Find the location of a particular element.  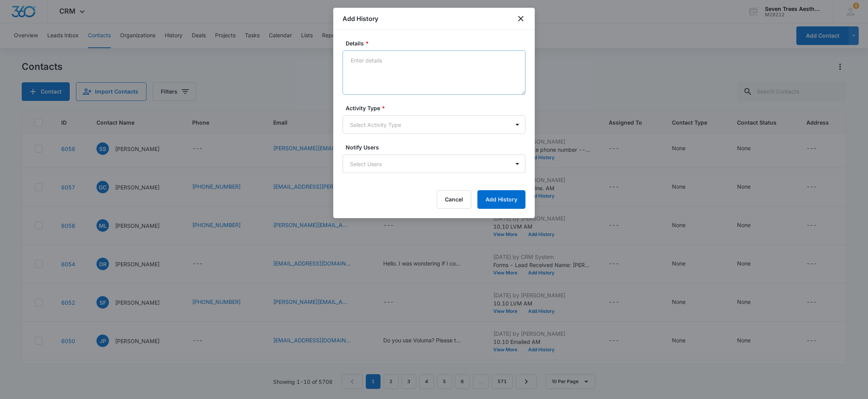

label: Notify Users is located at coordinates (437, 147).